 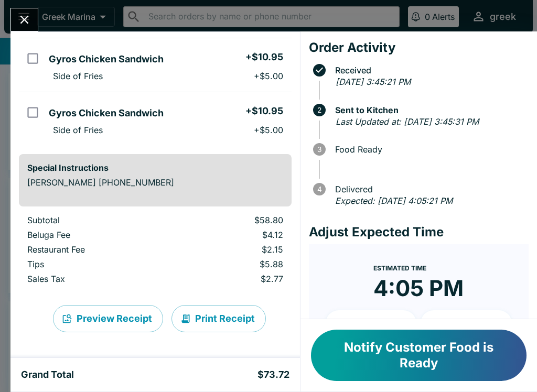 I want to click on h5: Grand Total, so click(x=47, y=375).